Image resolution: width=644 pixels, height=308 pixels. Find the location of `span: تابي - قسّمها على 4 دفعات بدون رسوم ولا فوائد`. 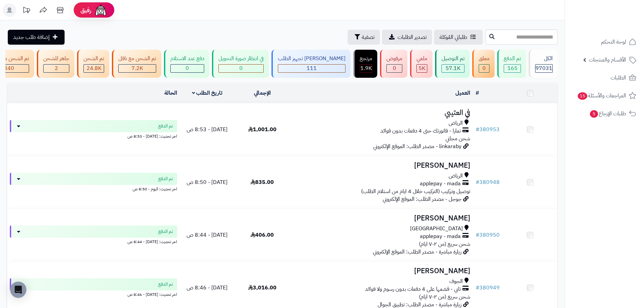

span: تابي - قسّمها على 4 دفعات بدون رسوم ولا فوائد is located at coordinates (413, 289).